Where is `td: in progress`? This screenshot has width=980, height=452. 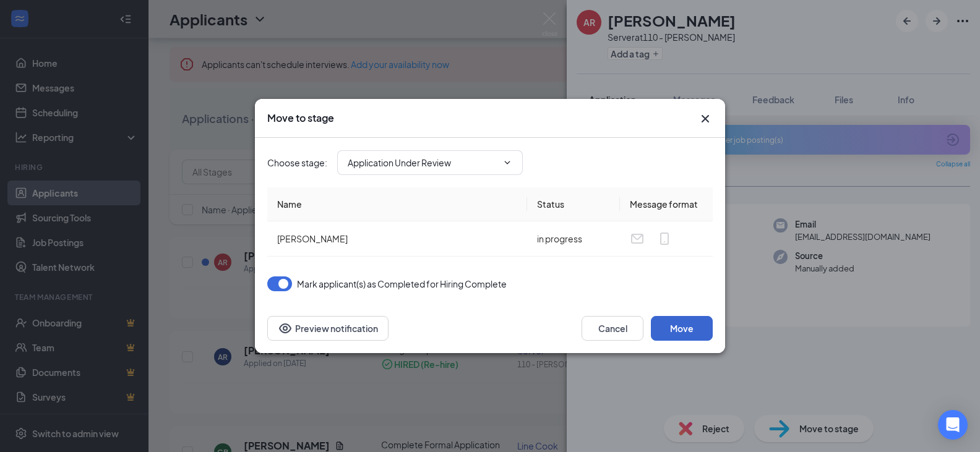 td: in progress is located at coordinates (574, 239).